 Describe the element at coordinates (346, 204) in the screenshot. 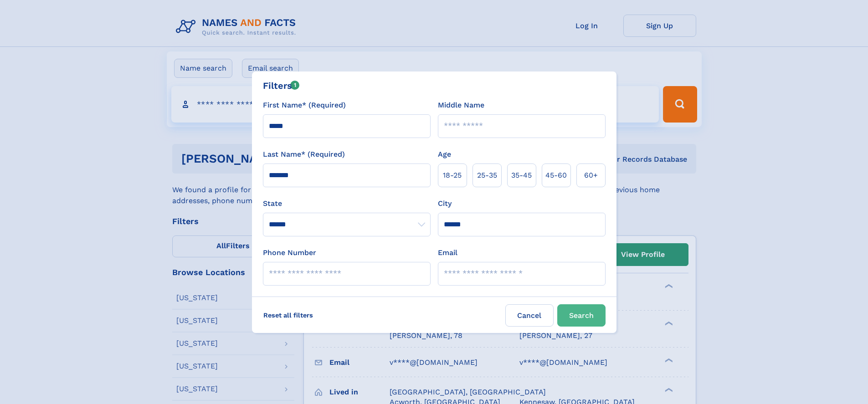

I see `label: State` at that location.